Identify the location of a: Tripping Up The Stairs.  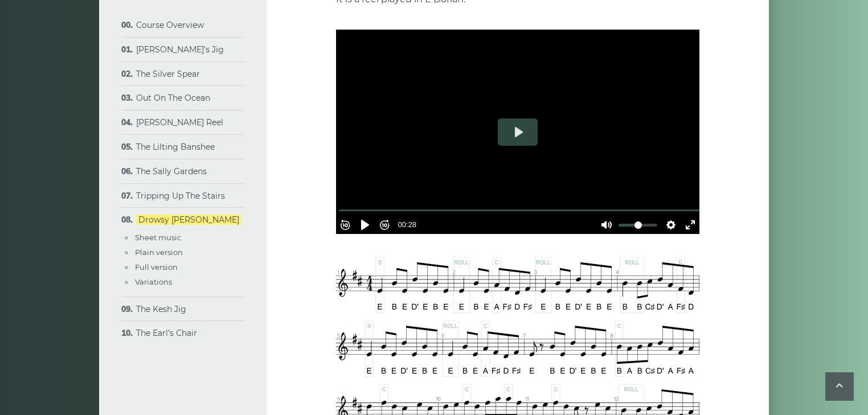
(180, 196).